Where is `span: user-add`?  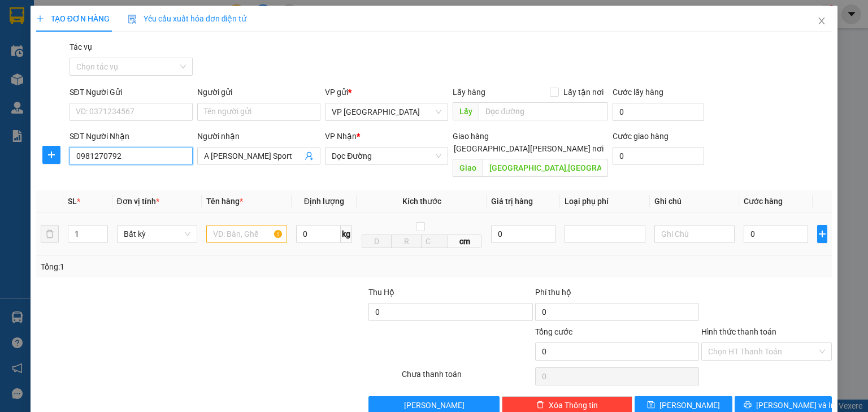 span: user-add is located at coordinates (309, 156).